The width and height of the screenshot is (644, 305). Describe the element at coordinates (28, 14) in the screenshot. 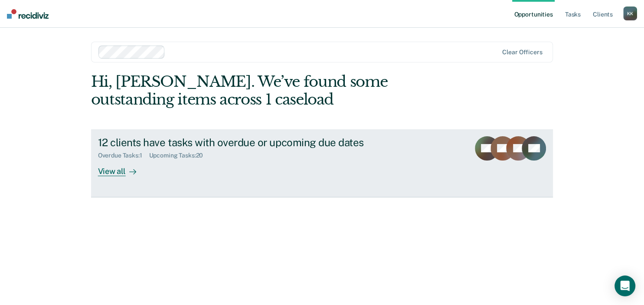

I see `img: Recidiviz` at that location.